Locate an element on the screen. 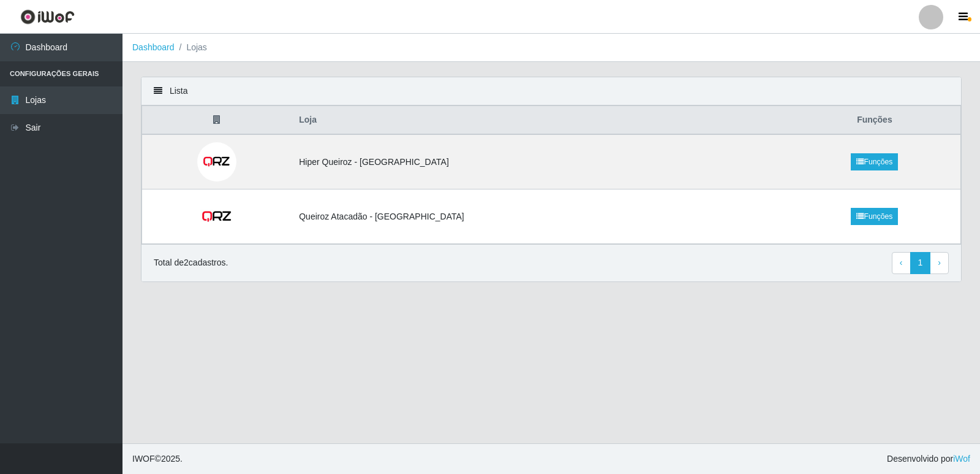 This screenshot has height=474, width=980. a: iWof is located at coordinates (962, 458).